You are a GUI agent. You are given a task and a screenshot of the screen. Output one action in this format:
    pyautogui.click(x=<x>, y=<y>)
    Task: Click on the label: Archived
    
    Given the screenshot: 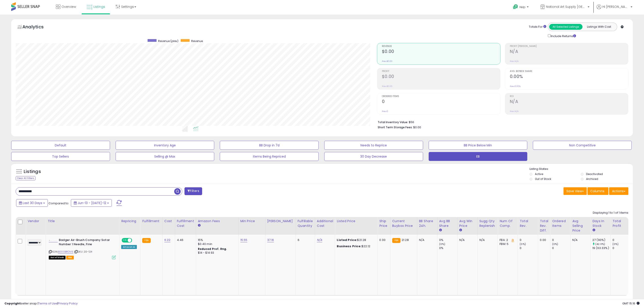 What is the action you would take?
    pyautogui.click(x=592, y=179)
    